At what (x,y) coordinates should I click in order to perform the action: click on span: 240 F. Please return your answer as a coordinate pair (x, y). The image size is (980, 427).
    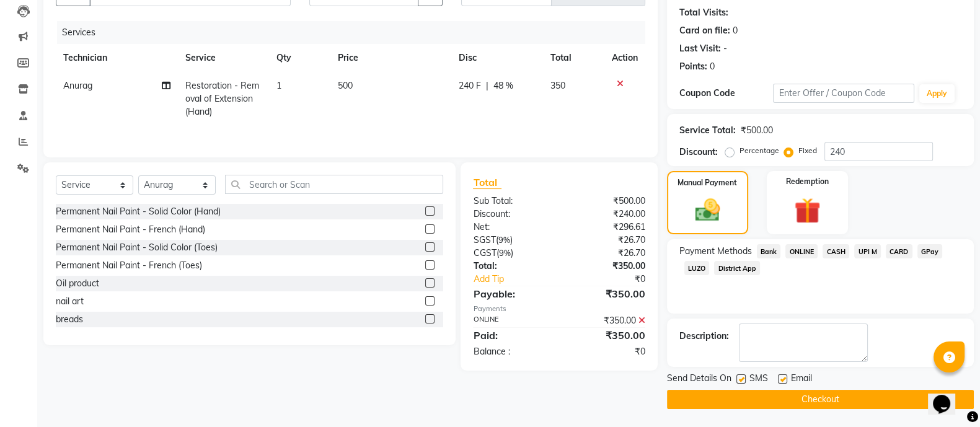
    Looking at the image, I should click on (470, 85).